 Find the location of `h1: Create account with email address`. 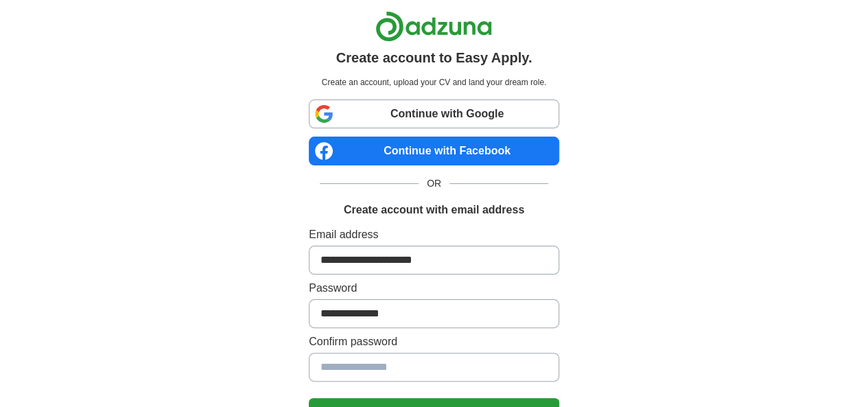

h1: Create account with email address is located at coordinates (433, 210).